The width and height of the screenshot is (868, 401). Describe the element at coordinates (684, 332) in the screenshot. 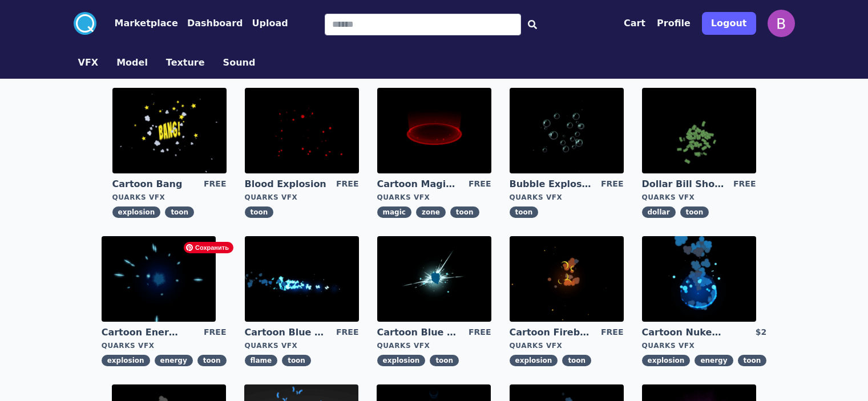

I see `a: Cartoon Nuke Energy Explosion` at that location.